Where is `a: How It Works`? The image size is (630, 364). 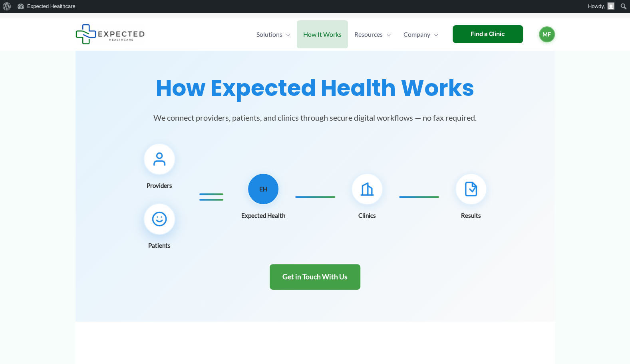
a: How It Works is located at coordinates (322, 34).